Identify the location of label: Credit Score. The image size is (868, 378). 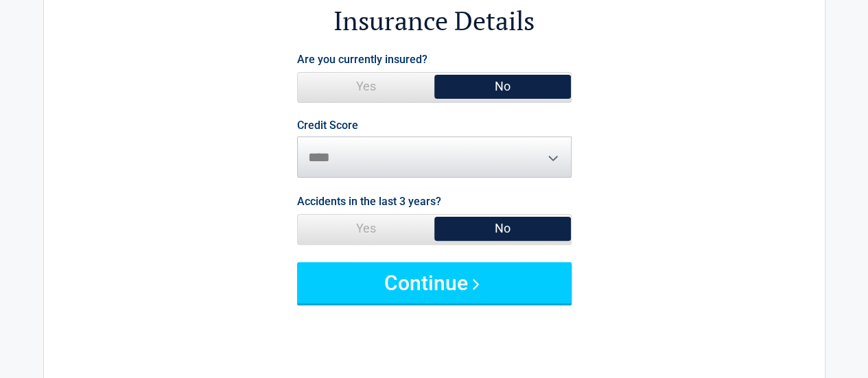
(327, 126).